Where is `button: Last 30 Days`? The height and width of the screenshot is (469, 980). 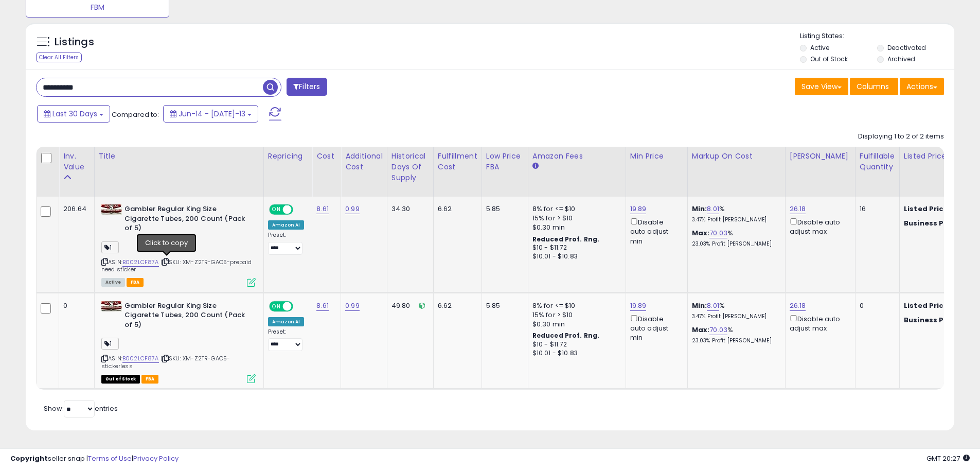
button: Last 30 Days is located at coordinates (73, 114).